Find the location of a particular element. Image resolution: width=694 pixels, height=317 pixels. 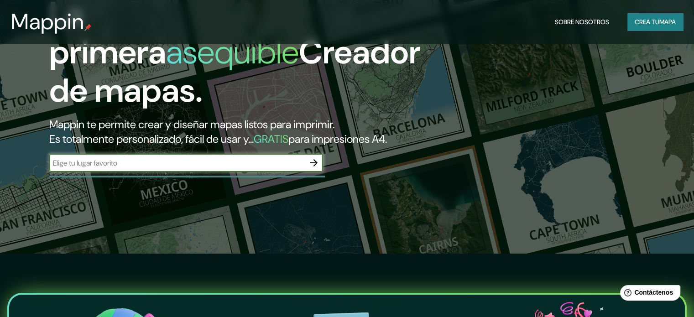

font: Mappin is located at coordinates (47, 21).